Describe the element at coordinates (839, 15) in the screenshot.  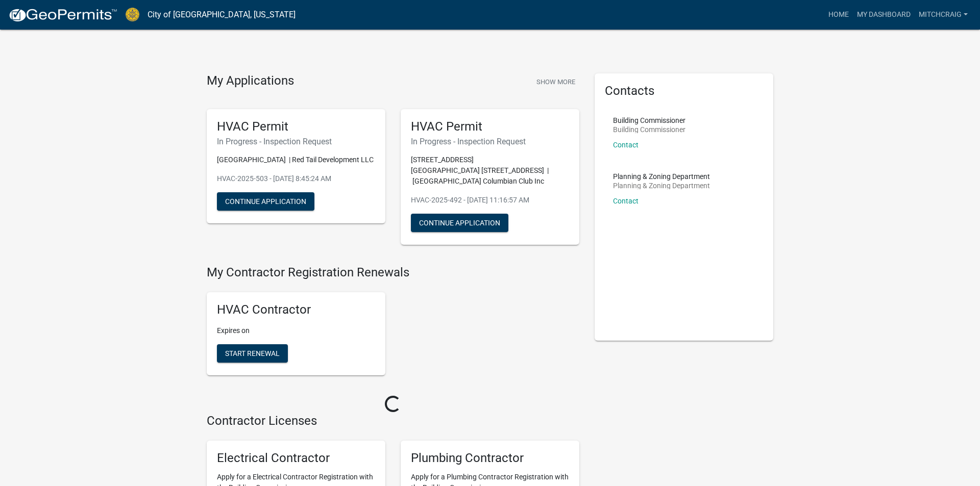
I see `a: Home` at that location.